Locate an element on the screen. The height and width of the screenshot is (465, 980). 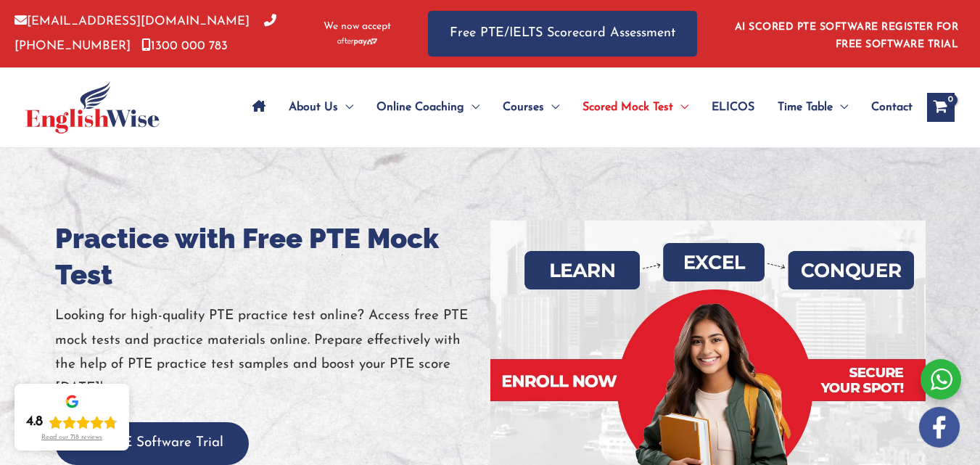
span: Scored Mock Test is located at coordinates (628, 107).